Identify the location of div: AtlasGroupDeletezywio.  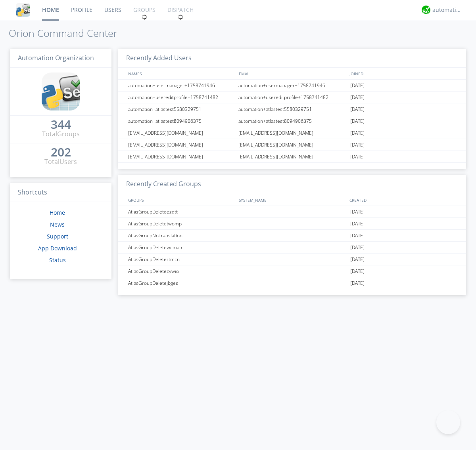
(181, 271).